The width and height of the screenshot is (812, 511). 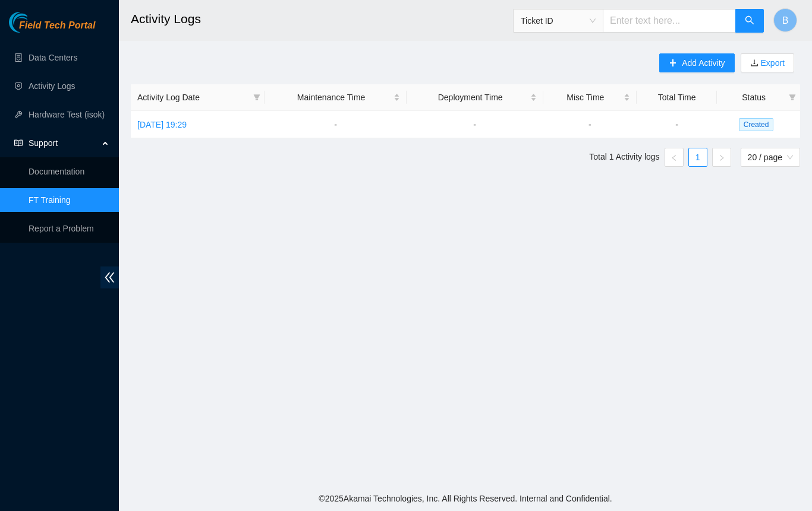 I want to click on footer: © 2025 Akamai Technologies, Inc. All Rights Reserved. Internal and Confidential., so click(x=466, y=499).